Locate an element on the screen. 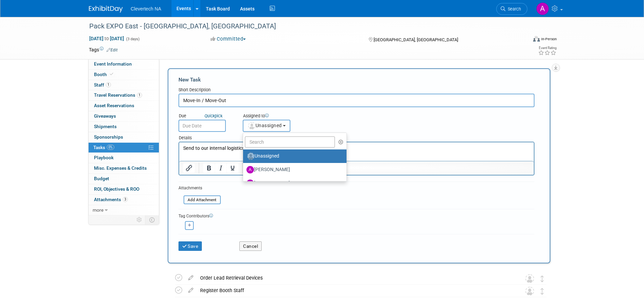 The width and height of the screenshot is (644, 308). img: Adnelys Hernandez is located at coordinates (542, 9).